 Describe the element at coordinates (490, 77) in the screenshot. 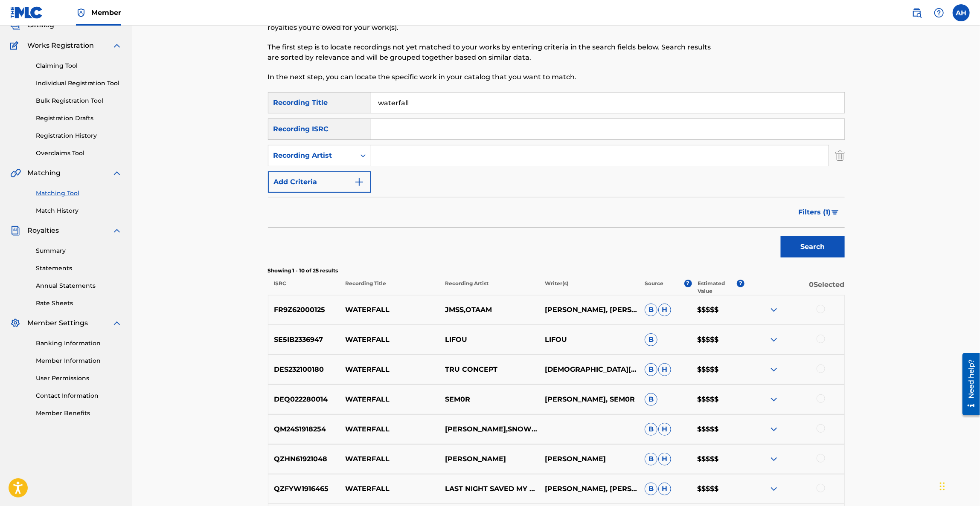

I see `p: In the next step, you can locate the specific work in your catalog that you want to match.` at that location.